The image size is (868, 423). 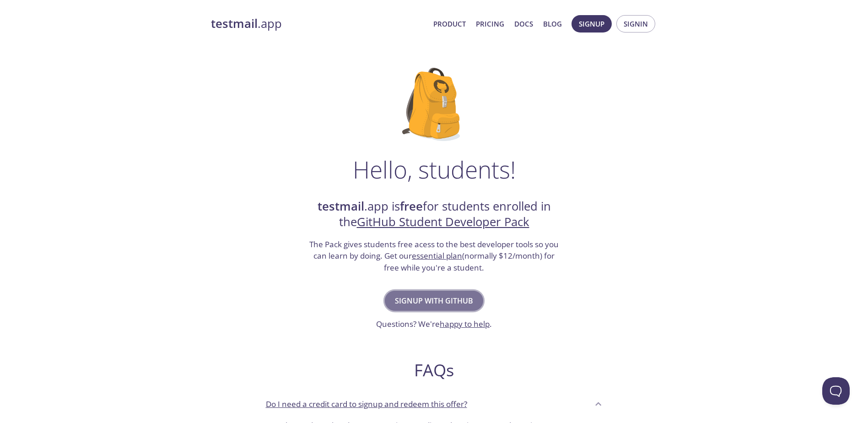 What do you see at coordinates (434, 169) in the screenshot?
I see `h1: Hello, students!` at bounding box center [434, 169].